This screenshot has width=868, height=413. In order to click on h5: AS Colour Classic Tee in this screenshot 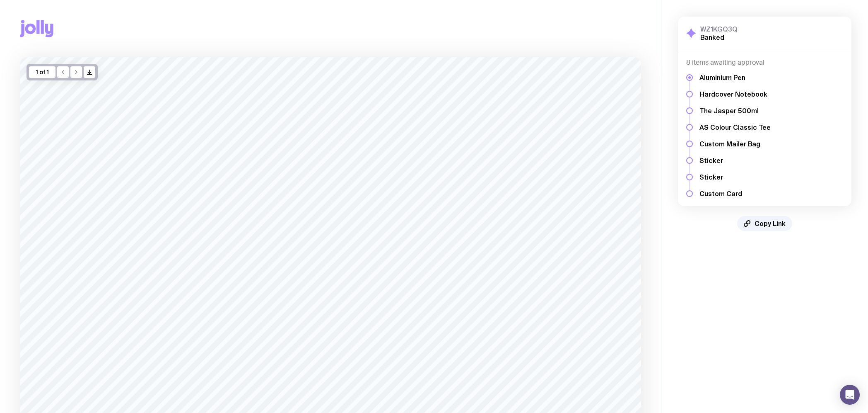, I will do `click(735, 127)`.